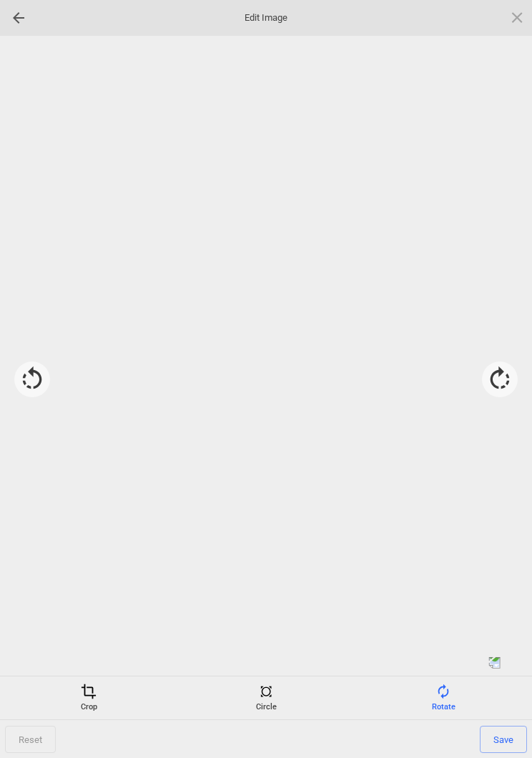 Image resolution: width=532 pixels, height=758 pixels. I want to click on div: Go back, so click(18, 18).